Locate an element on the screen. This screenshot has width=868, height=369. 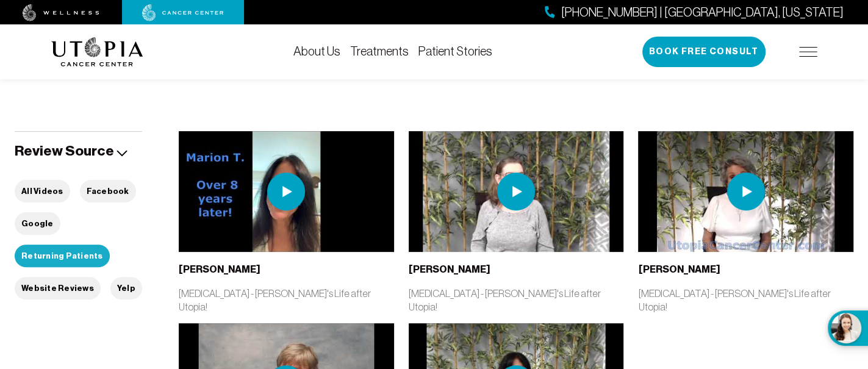
button: Facebook is located at coordinates (108, 191).